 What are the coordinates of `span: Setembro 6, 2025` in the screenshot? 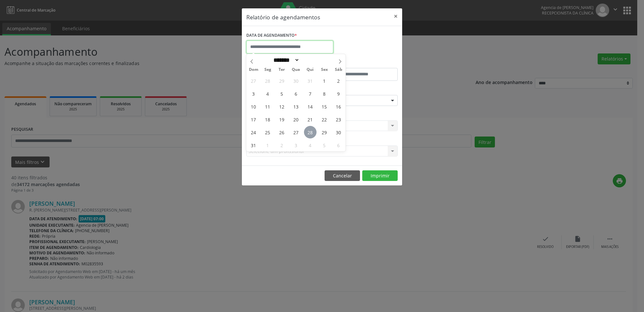 It's located at (338, 145).